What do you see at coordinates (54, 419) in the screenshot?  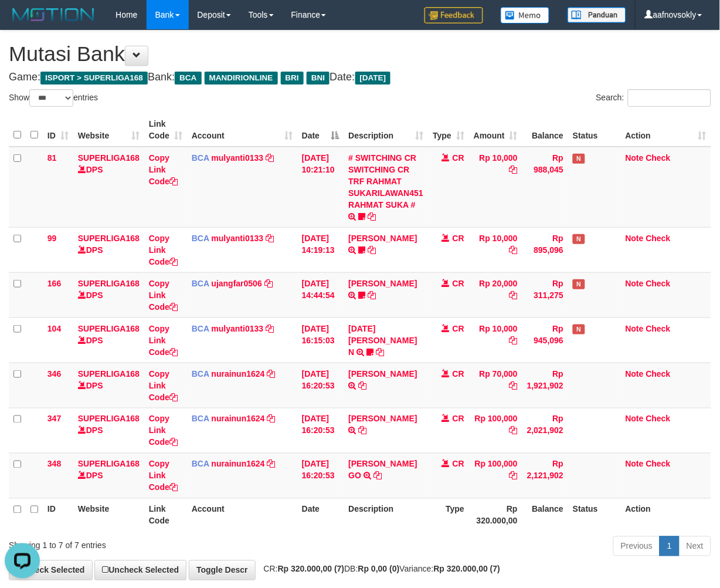 I see `span: 347` at bounding box center [54, 419].